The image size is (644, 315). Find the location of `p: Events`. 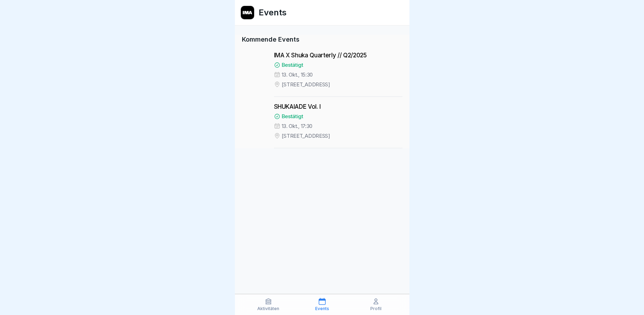

p: Events is located at coordinates (322, 308).